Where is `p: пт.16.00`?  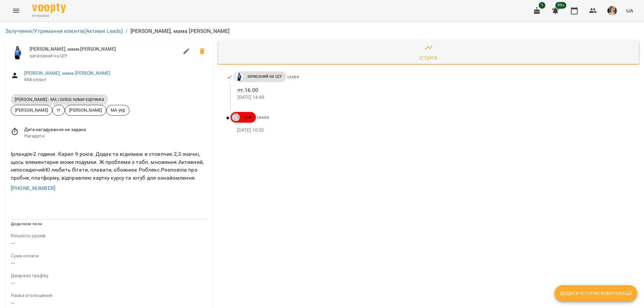
p: пт.16.00 is located at coordinates (432, 90).